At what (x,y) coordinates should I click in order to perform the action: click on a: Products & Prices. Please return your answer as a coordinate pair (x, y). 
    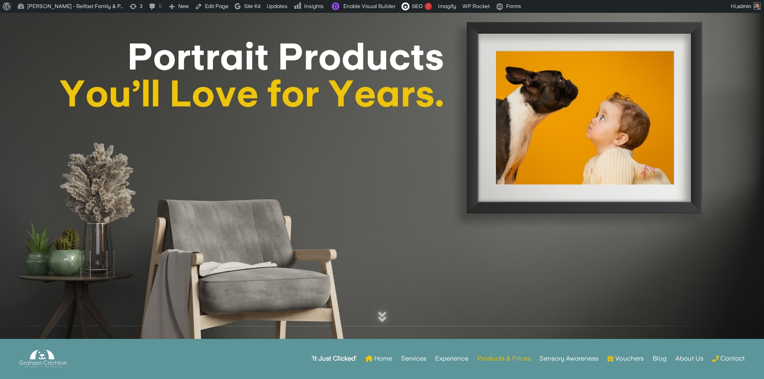
    Looking at the image, I should click on (504, 359).